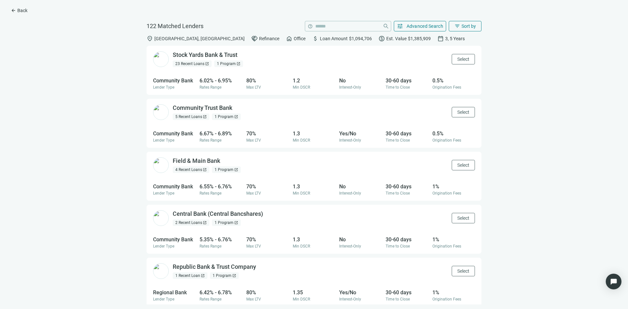 The height and width of the screenshot is (309, 628). What do you see at coordinates (191, 223) in the screenshot?
I see `div: 2 Recent Loans` at bounding box center [191, 223].